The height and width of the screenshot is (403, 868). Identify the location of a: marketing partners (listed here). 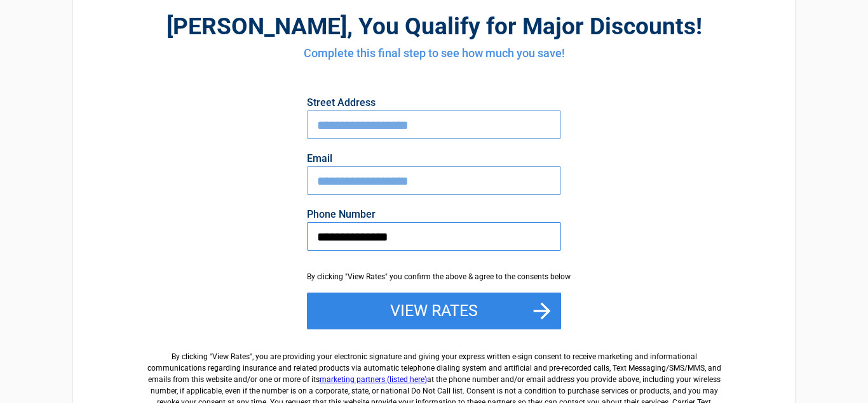
(373, 380).